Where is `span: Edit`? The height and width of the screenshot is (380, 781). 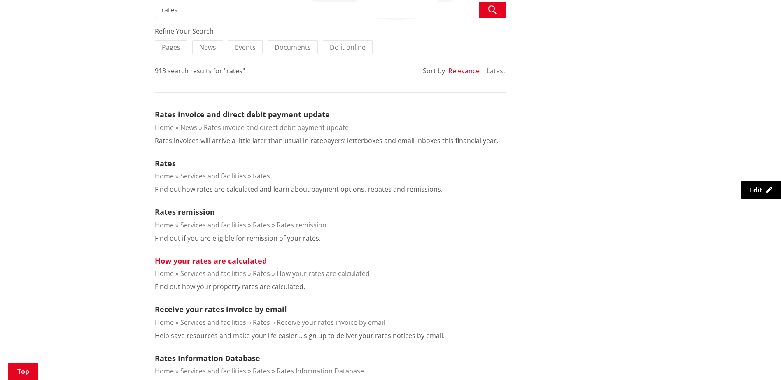 span: Edit is located at coordinates (756, 190).